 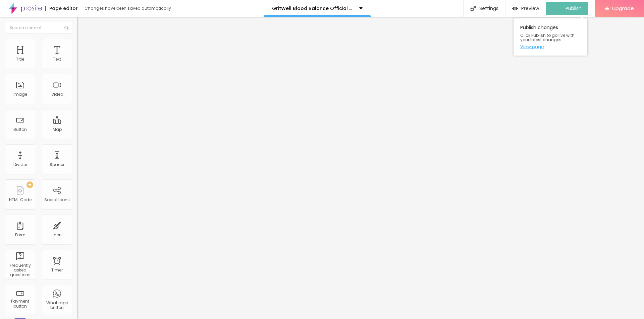 What do you see at coordinates (57, 130) in the screenshot?
I see `div: Map` at bounding box center [57, 130].